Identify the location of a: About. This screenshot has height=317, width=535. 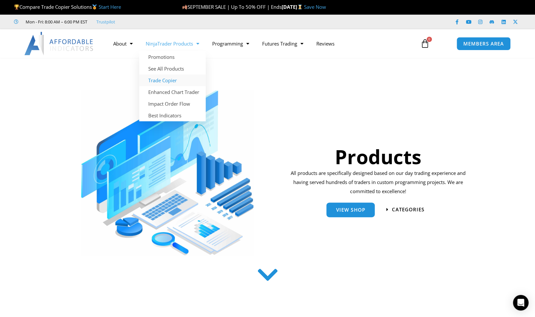
(123, 44).